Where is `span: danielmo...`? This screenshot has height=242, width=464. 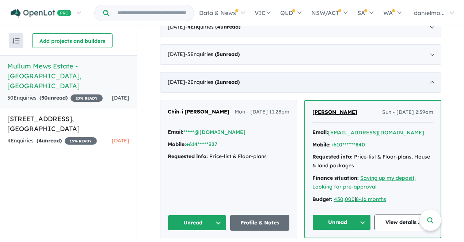
span: danielmo... is located at coordinates (430, 13).